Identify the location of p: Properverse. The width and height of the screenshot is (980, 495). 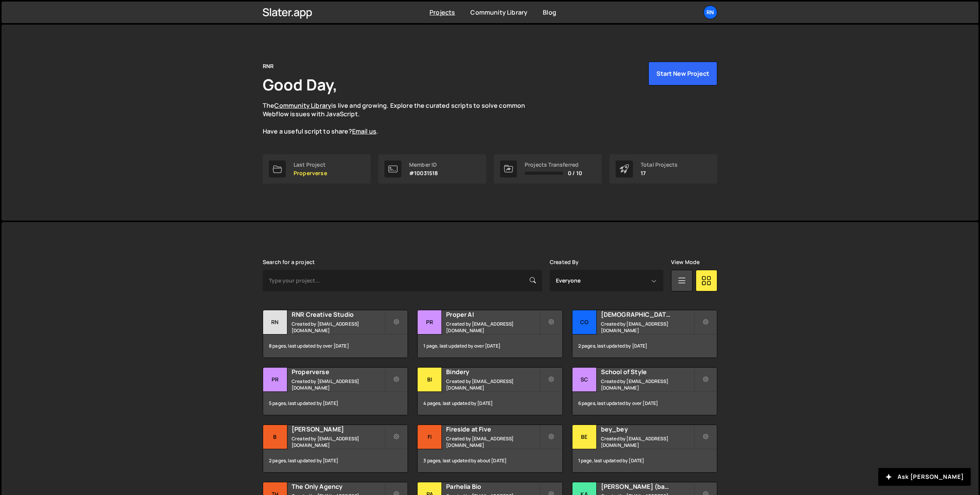
(310, 173).